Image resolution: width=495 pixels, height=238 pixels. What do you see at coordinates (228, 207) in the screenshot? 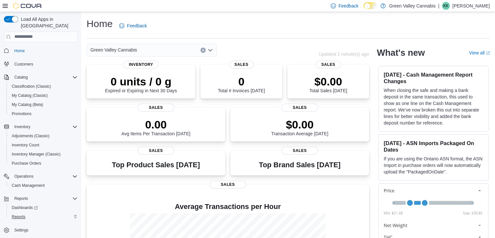
I see `h4: Average Transactions per Hour` at bounding box center [228, 207].